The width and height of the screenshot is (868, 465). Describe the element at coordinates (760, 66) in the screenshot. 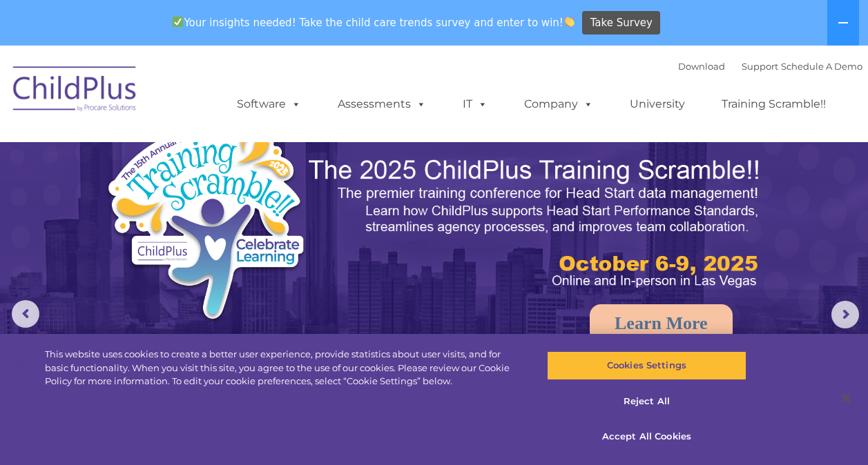

I see `a: Support` at that location.